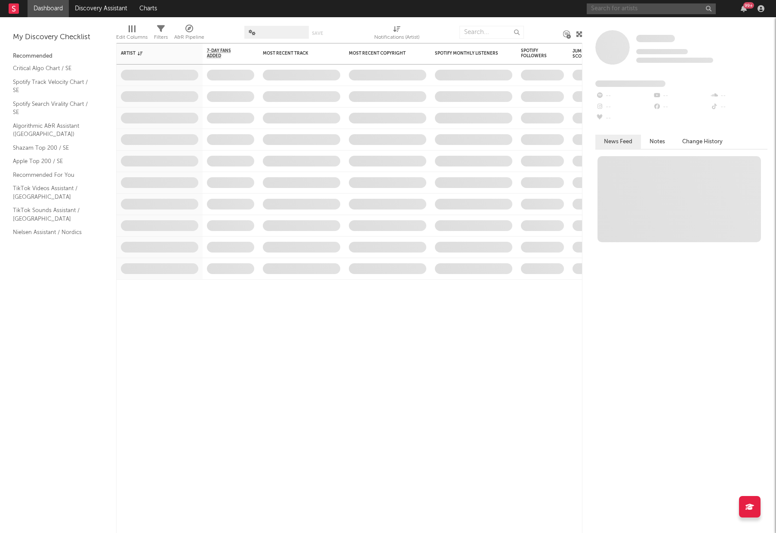 The height and width of the screenshot is (533, 776). Describe the element at coordinates (224, 53) in the screenshot. I see `span: 7-Day Fans Added` at that location.